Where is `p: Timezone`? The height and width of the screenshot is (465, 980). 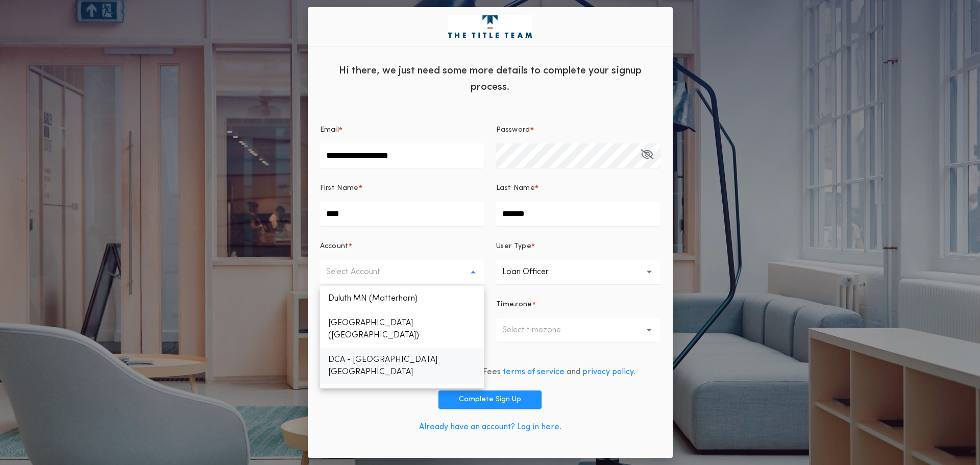 p: Timezone is located at coordinates (514, 304).